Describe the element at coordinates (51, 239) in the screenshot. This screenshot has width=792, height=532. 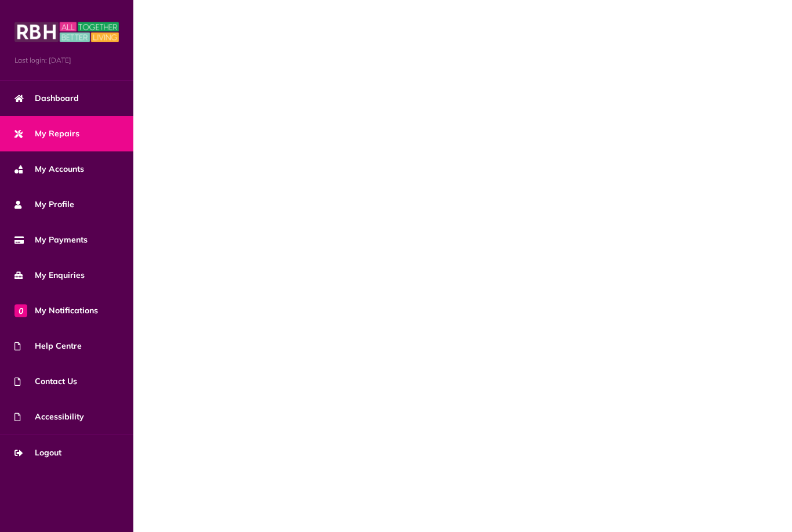
I see `span: My Payments` at that location.